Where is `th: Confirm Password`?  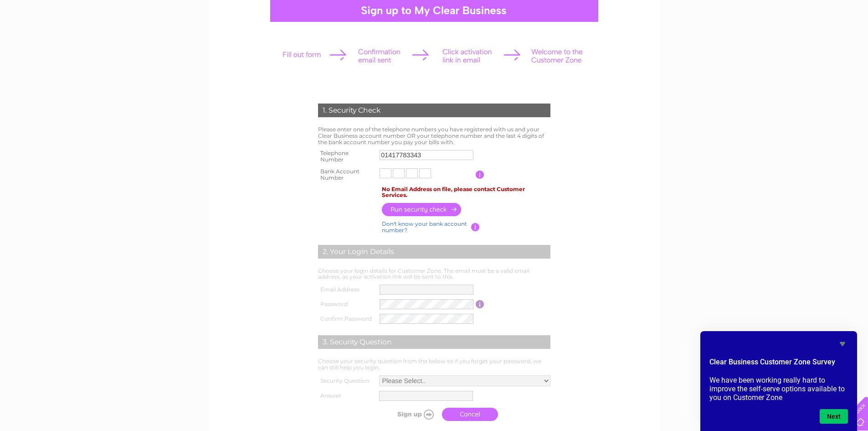 th: Confirm Password is located at coordinates (347, 319).